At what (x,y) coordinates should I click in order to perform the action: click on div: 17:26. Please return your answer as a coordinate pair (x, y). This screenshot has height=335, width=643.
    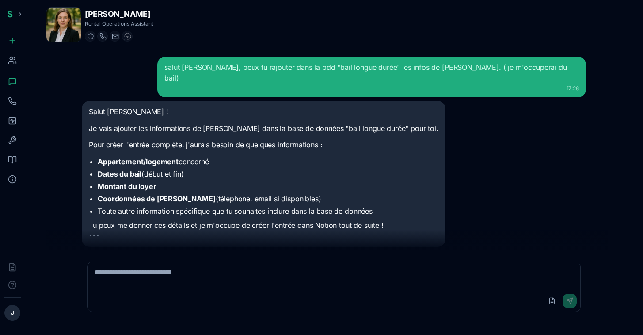
    Looking at the image, I should click on (372, 88).